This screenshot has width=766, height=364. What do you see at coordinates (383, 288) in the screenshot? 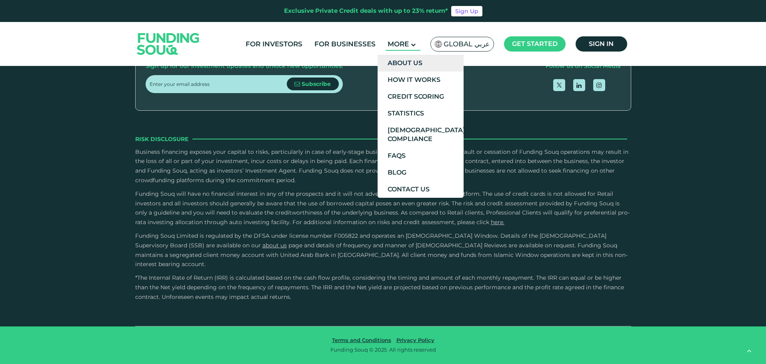
I see `p: *The Internal Rate of Return (IRR) is calculated based on the cash flow profile, considering the ...` at bounding box center [383, 288].